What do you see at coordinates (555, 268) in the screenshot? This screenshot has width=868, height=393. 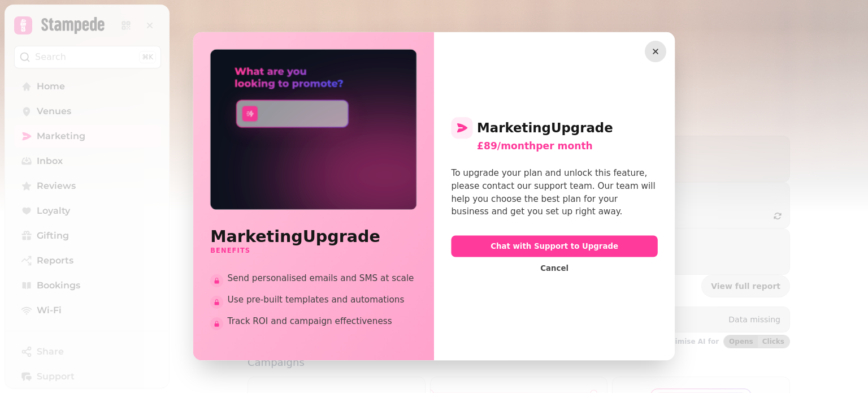 I see `button: Cancel` at bounding box center [555, 268].